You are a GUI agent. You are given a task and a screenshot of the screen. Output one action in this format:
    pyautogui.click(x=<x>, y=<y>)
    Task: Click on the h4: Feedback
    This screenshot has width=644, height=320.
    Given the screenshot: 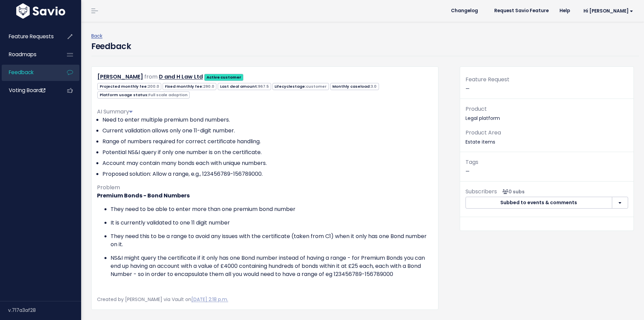 What is the action you would take?
    pyautogui.click(x=111, y=46)
    